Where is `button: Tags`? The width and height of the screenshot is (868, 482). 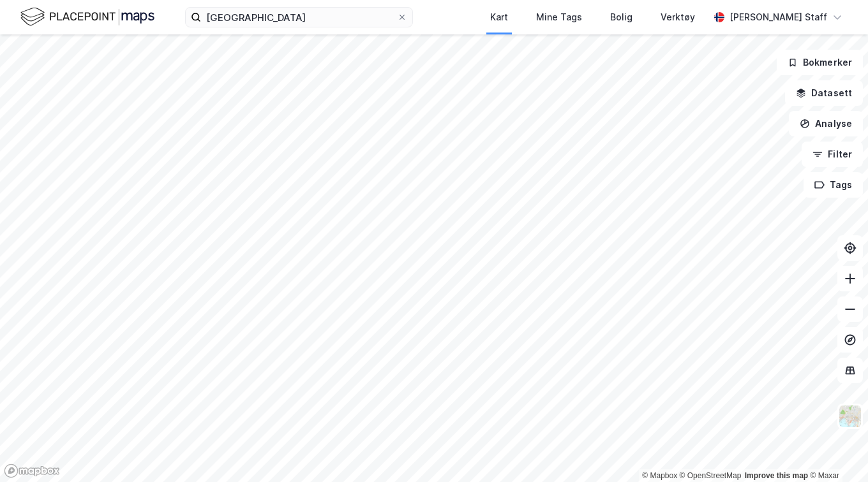
button: Tags is located at coordinates (833, 185).